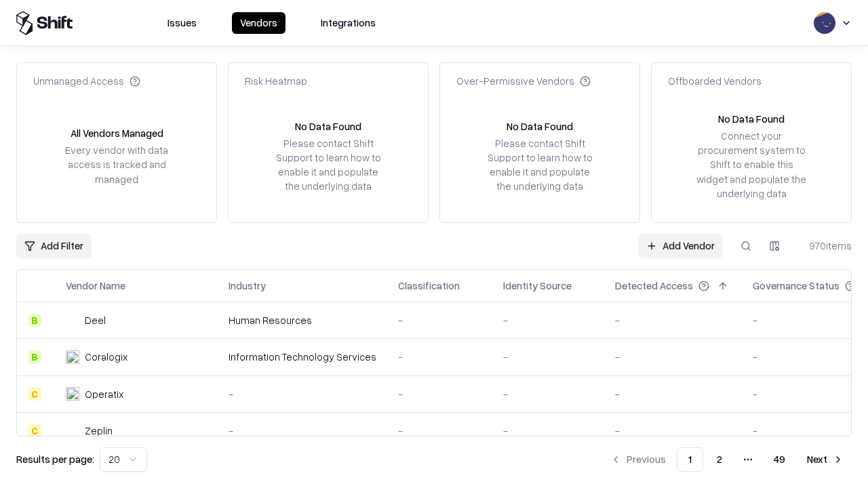 The image size is (868, 488). What do you see at coordinates (779, 460) in the screenshot?
I see `button: 49` at bounding box center [779, 460].